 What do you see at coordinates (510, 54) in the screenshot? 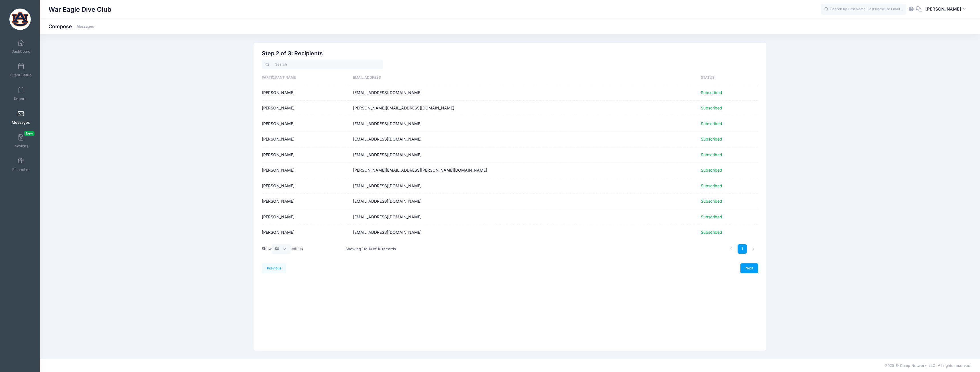
I see `h2: Step 2 of 3: Recipients` at bounding box center [510, 54].